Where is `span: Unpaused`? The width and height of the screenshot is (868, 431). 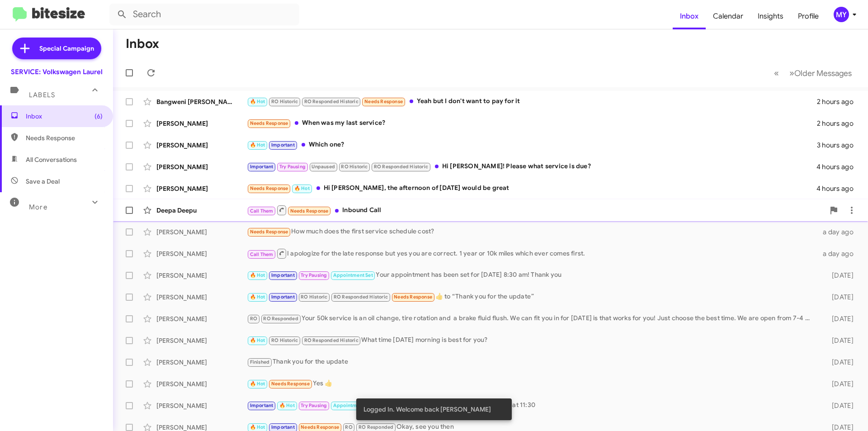 span: Unpaused is located at coordinates (323, 166).